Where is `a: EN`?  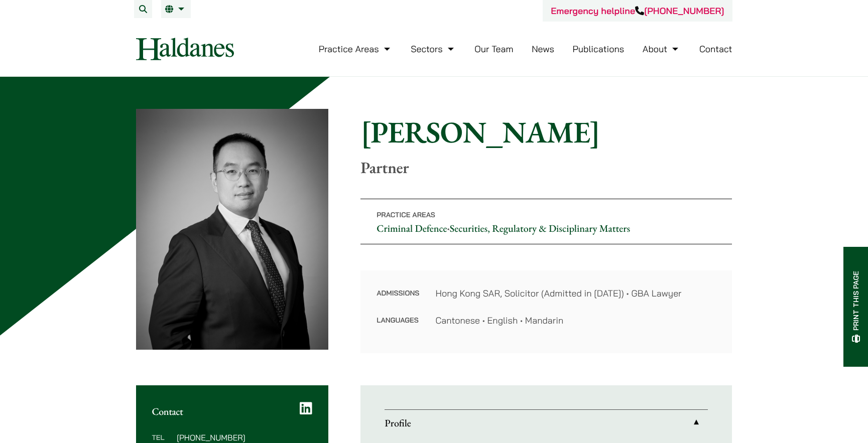
a: EN is located at coordinates (176, 9).